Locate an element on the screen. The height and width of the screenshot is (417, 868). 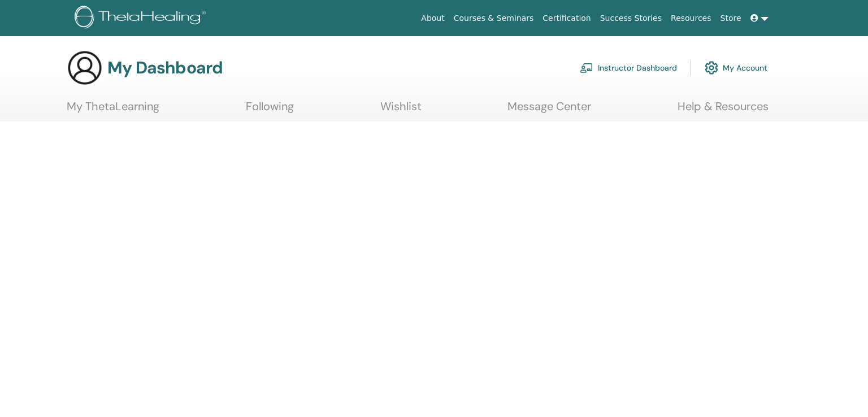
a: My ThetaLearning is located at coordinates (113, 110).